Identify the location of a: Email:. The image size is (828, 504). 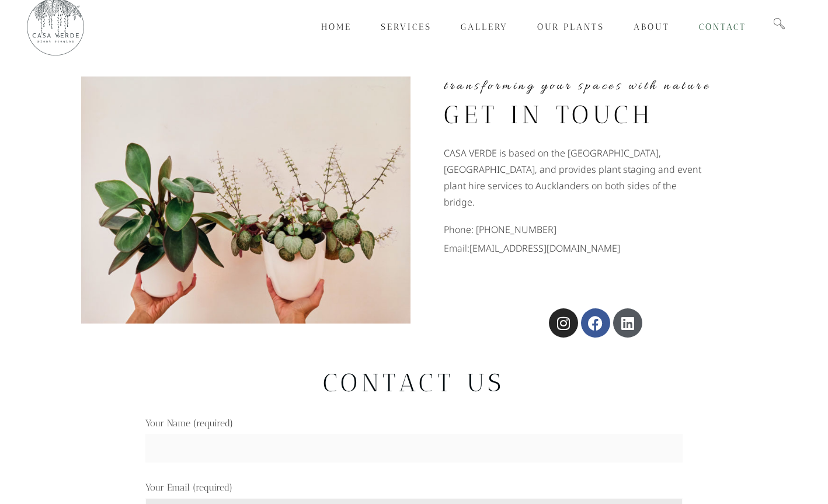
(457, 248).